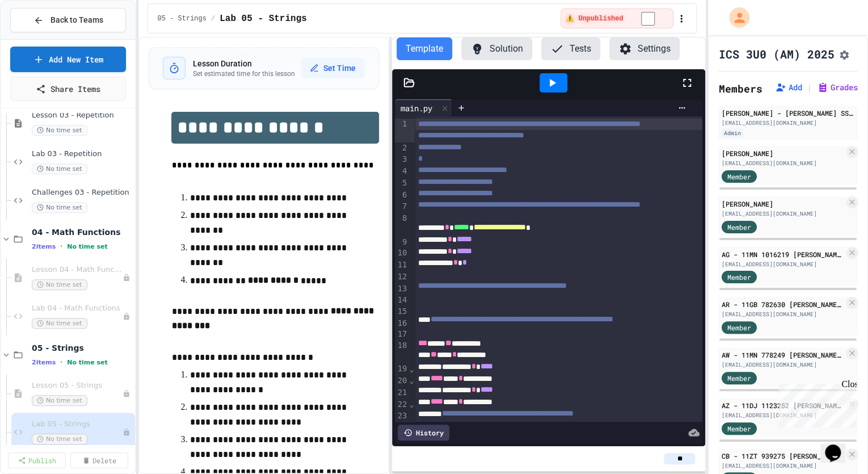 This screenshot has height=474, width=868. What do you see at coordinates (82, 192) in the screenshot?
I see `span: Challenges 03 - Repetition` at bounding box center [82, 192].